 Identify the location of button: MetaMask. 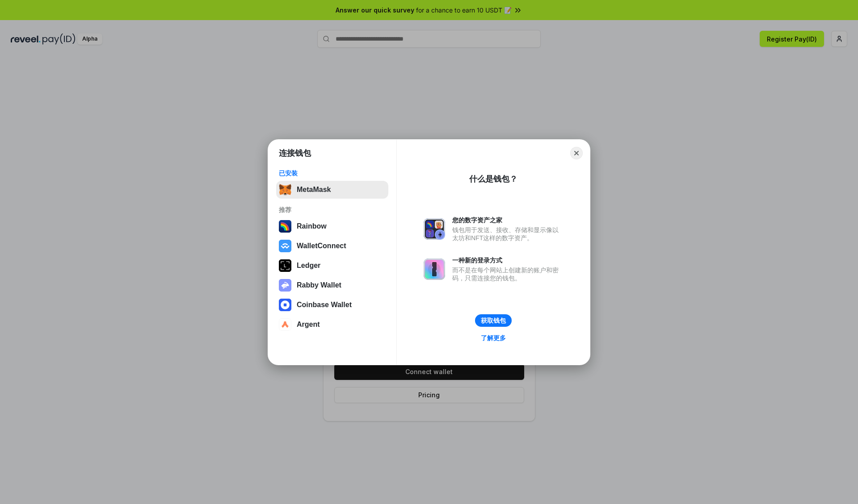
(332, 190).